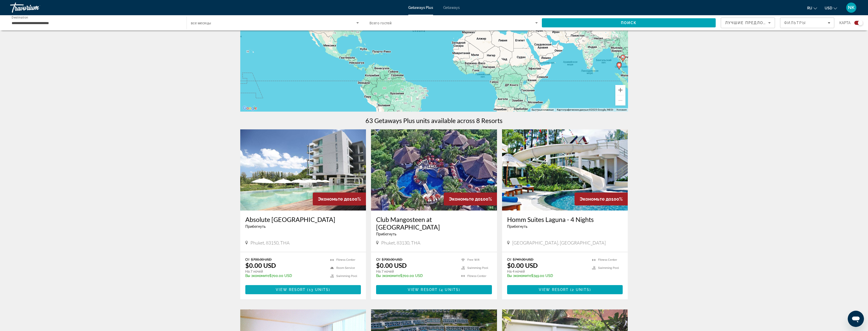 This screenshot has height=331, width=868. Describe the element at coordinates (795, 23) in the screenshot. I see `span: Фильтры` at that location.